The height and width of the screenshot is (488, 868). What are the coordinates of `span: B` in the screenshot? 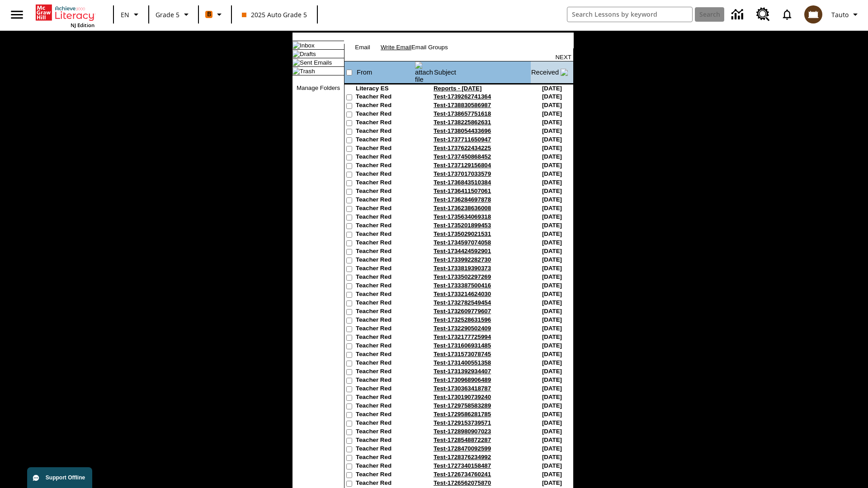 It's located at (209, 14).